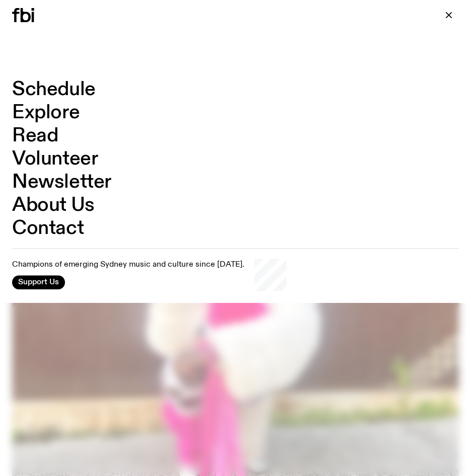 The image size is (471, 476). What do you see at coordinates (48, 229) in the screenshot?
I see `a: Contact` at bounding box center [48, 229].